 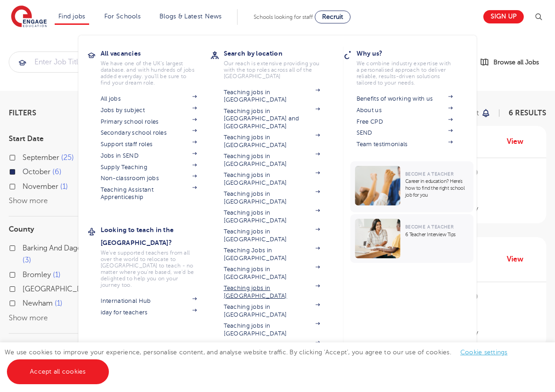 I want to click on span: 6 RESULTS, so click(x=527, y=113).